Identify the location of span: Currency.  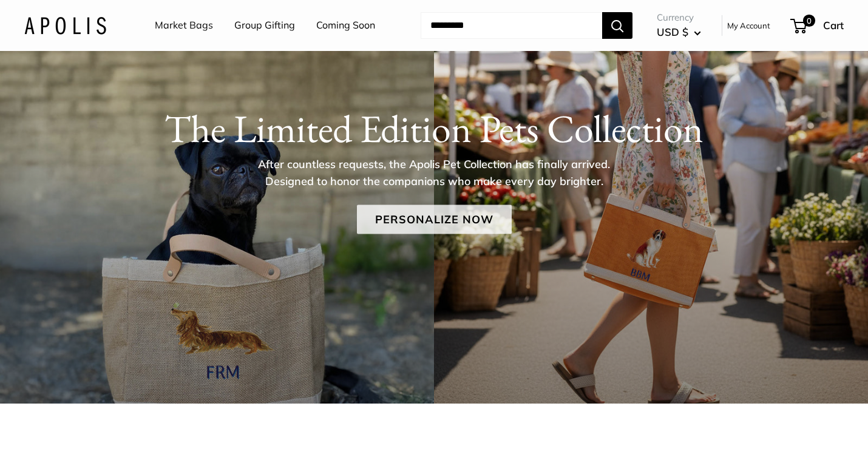
(679, 18).